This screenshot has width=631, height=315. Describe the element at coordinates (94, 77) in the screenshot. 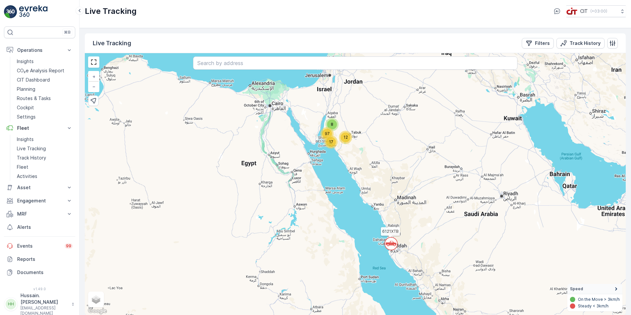

I see `a: Zoom In` at that location.